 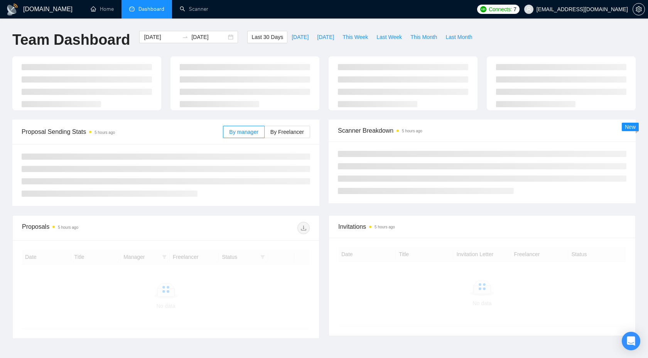 What do you see at coordinates (209, 37) in the screenshot?
I see `input: End date` at bounding box center [209, 37].